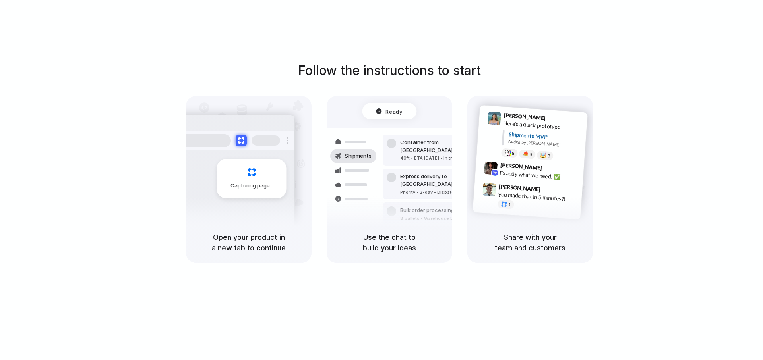 This screenshot has width=763, height=360. I want to click on h5: Open your product in a new tab to continue, so click(249, 243).